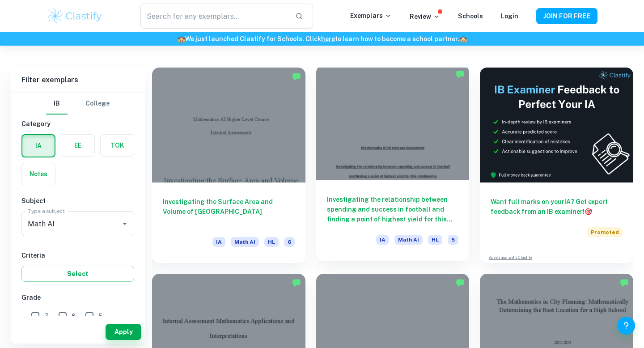 The image size is (644, 348). Describe the element at coordinates (74, 16) in the screenshot. I see `img: Clastify logo` at that location.